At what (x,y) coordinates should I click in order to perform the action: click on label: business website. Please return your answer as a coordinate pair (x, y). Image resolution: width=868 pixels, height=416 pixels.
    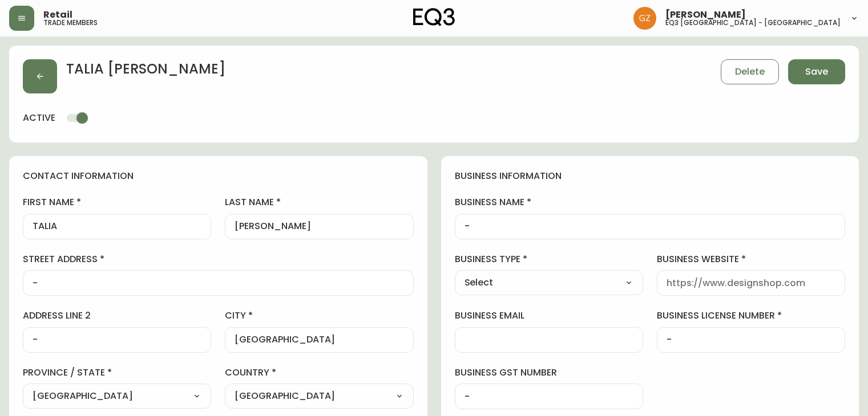
    Looking at the image, I should click on (751, 260).